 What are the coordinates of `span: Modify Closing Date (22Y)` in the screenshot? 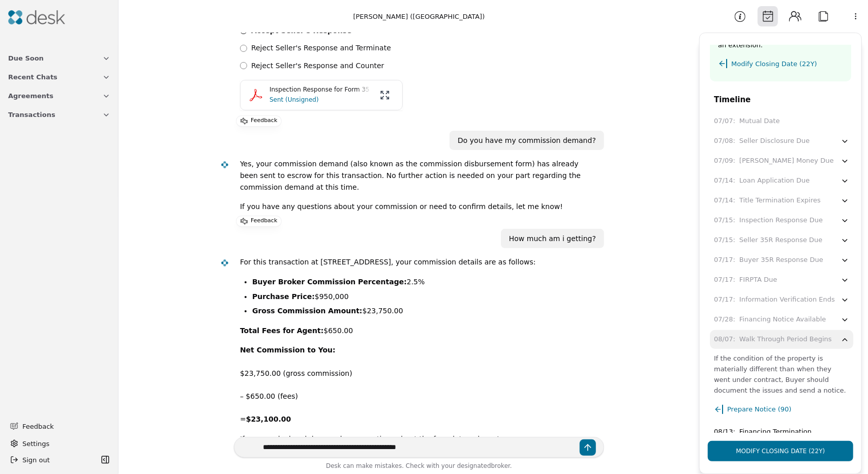 It's located at (774, 63).